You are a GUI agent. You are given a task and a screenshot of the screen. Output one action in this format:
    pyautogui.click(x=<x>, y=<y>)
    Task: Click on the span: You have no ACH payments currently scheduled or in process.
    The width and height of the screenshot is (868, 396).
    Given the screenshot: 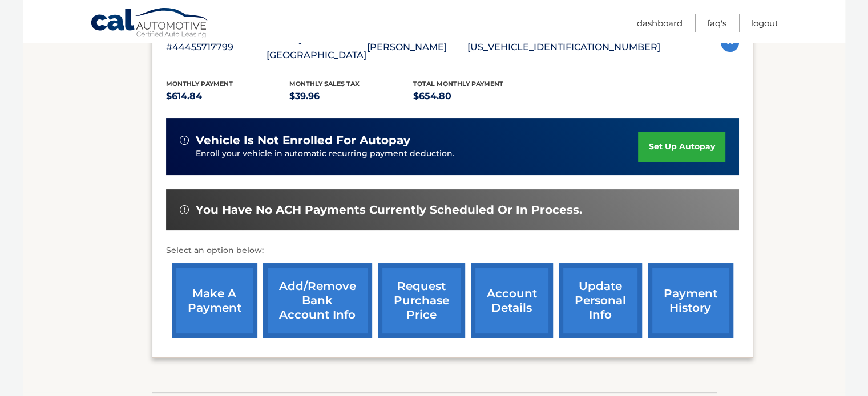 What is the action you would take?
    pyautogui.click(x=388, y=210)
    